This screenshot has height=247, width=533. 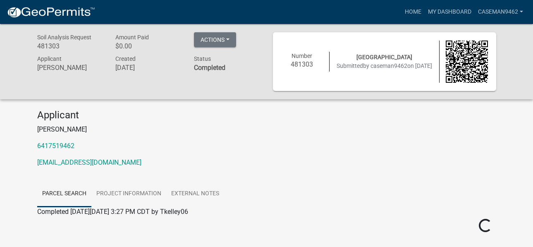 What do you see at coordinates (500, 12) in the screenshot?
I see `a: caseman9462` at bounding box center [500, 12].